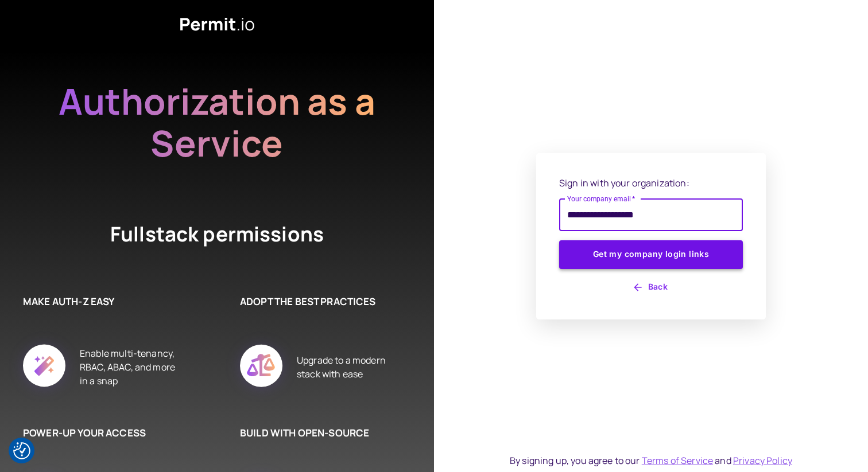  I want to click on div: Enable multi-tenancy, RBAC, ABAC, and more in a snap, so click(131, 367).